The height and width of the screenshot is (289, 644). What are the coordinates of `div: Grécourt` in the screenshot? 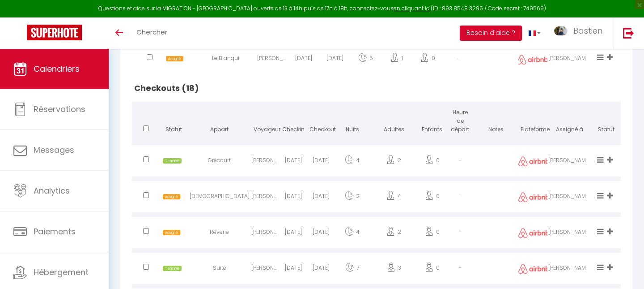 It's located at (220, 161).